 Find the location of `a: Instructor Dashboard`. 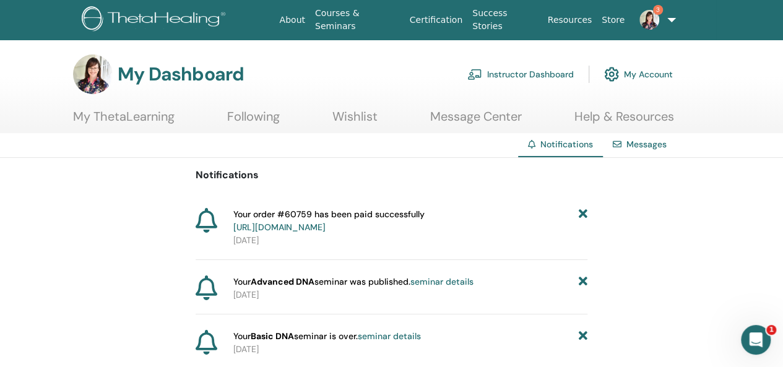

a: Instructor Dashboard is located at coordinates (520, 74).